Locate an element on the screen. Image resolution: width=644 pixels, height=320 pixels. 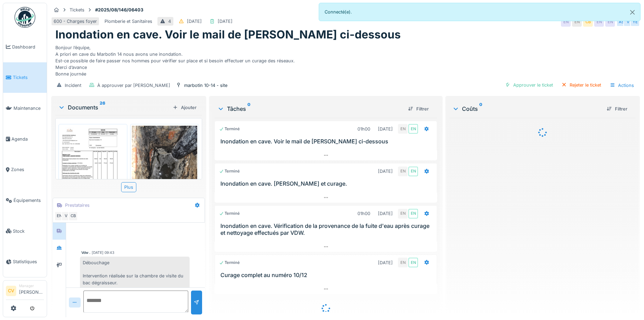
a: Stock is located at coordinates (25, 231).